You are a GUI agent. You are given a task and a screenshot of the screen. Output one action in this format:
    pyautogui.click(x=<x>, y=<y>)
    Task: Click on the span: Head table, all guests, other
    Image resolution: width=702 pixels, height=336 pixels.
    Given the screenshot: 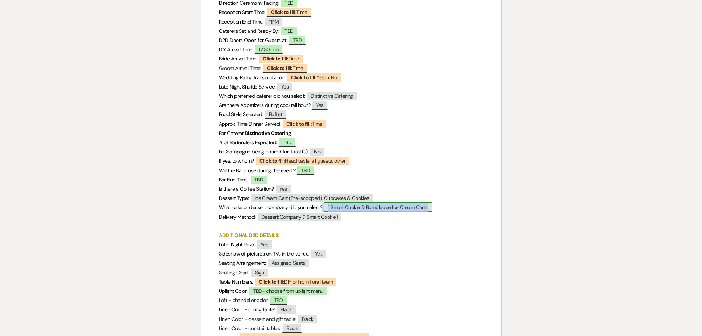 What is the action you would take?
    pyautogui.click(x=302, y=160)
    